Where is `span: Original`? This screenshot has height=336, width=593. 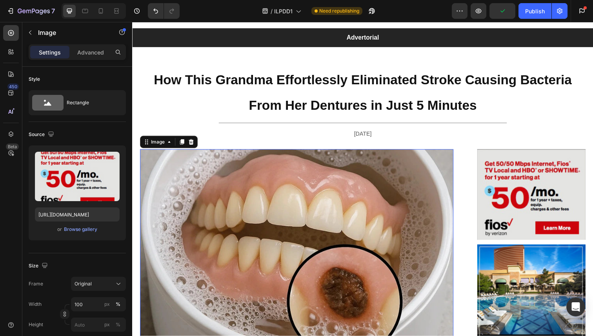
span: Original is located at coordinates (83, 284).